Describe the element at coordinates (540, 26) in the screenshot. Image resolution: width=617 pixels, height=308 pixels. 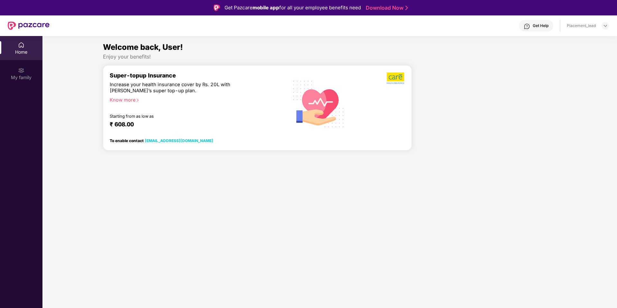
I see `div: Get Help` at that location.